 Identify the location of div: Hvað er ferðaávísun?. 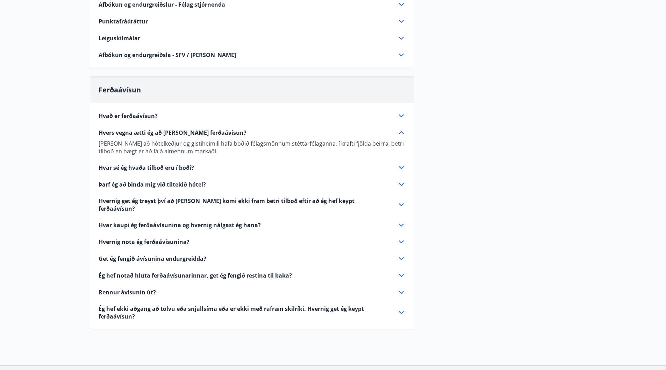
(252, 116).